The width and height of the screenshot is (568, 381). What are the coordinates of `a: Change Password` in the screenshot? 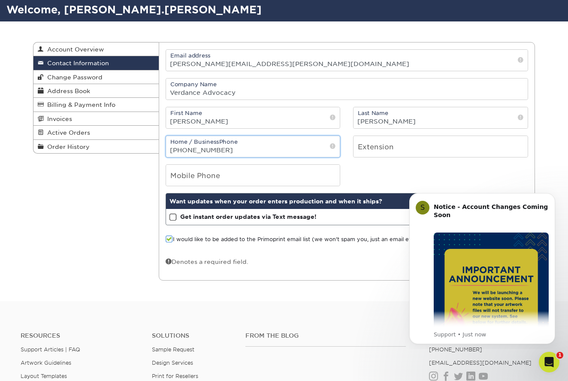 It's located at (96, 77).